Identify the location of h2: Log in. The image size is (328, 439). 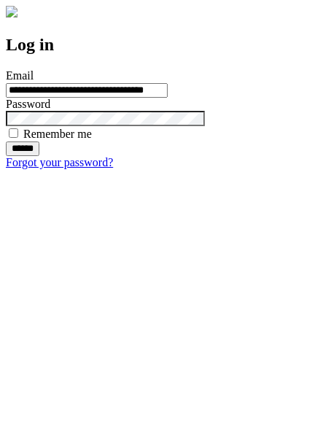
(164, 44).